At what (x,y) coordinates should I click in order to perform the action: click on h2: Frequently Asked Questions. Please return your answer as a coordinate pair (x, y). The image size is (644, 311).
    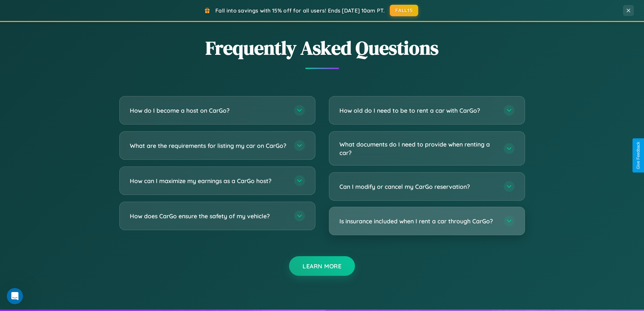
    Looking at the image, I should click on (322, 48).